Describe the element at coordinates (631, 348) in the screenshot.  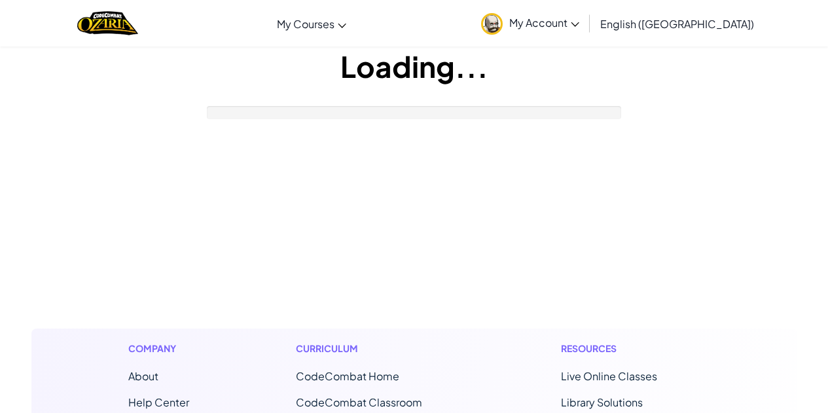
I see `h1: Resources` at that location.